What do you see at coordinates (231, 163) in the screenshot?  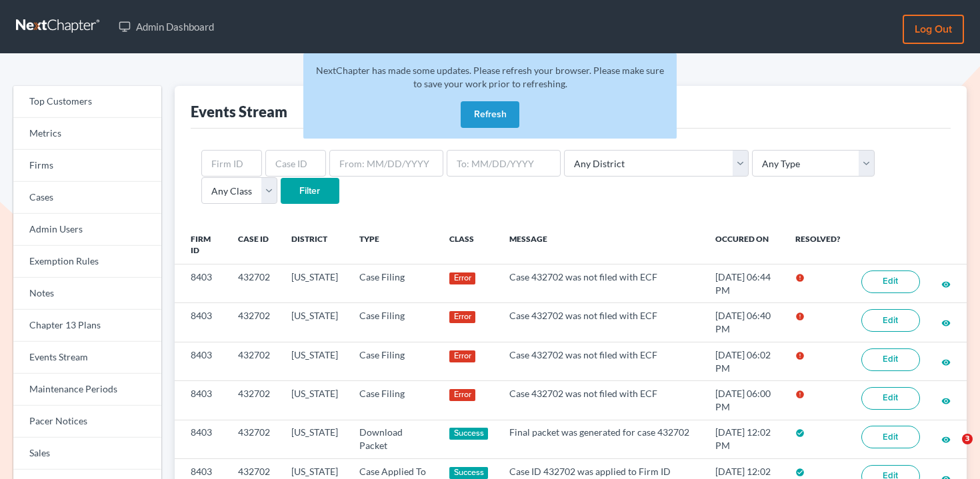 I see `input: Firm ID` at bounding box center [231, 163].